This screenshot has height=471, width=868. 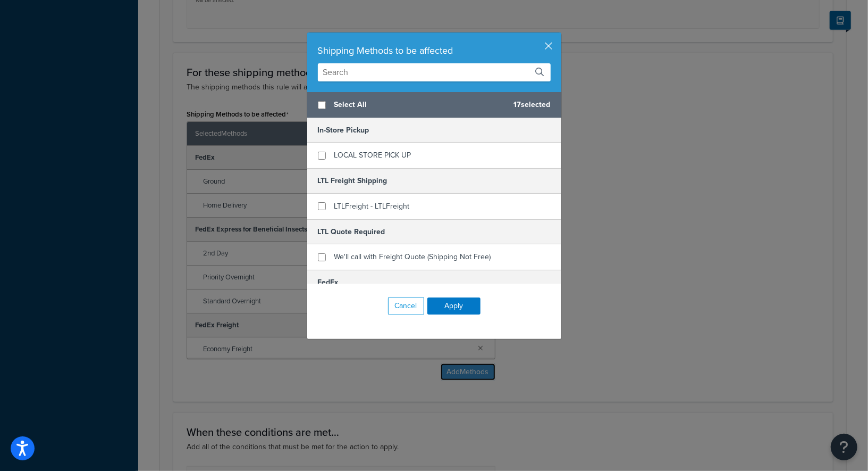 I want to click on span: Select All, so click(x=420, y=105).